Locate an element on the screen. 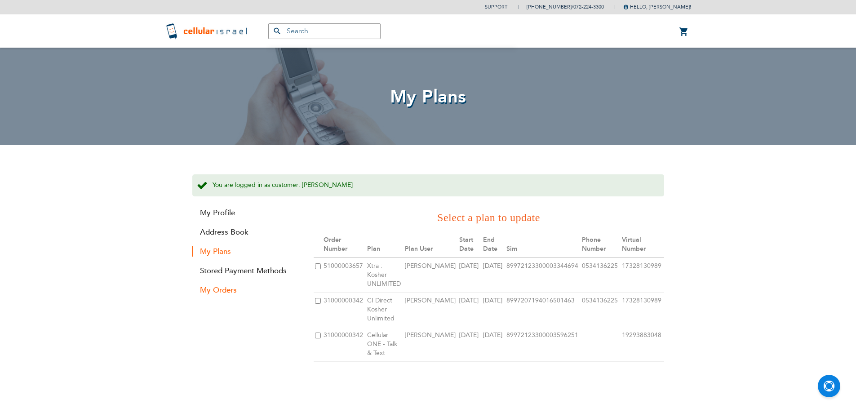  td: Cellular ONE - Talk & Text is located at coordinates (385, 344).